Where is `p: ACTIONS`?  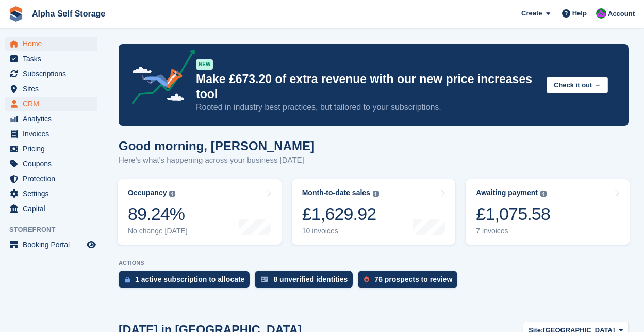
p: ACTIONS is located at coordinates (373, 262).